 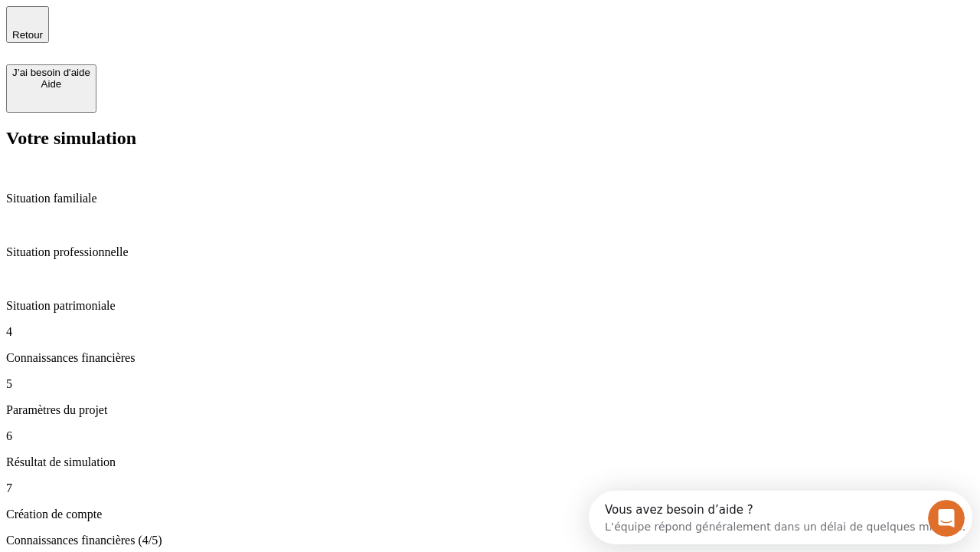 I want to click on p: 5, so click(x=490, y=384).